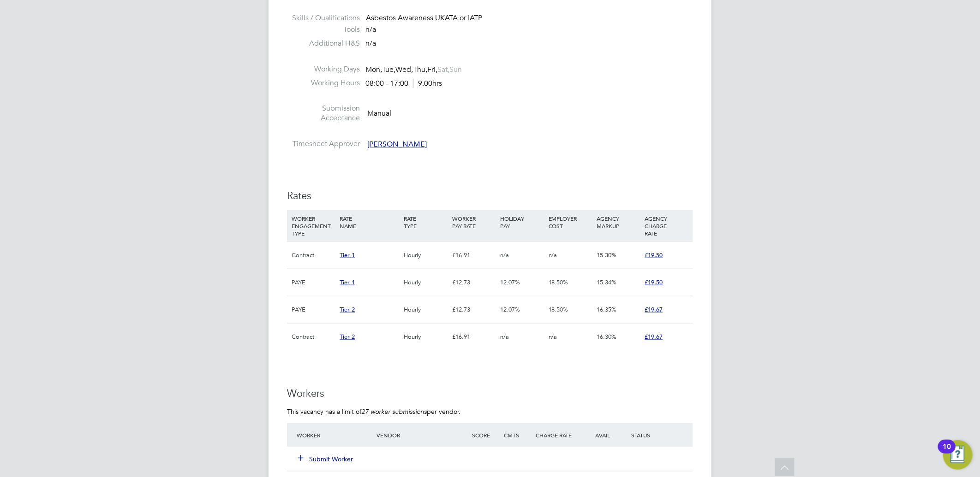 The image size is (980, 477). Describe the element at coordinates (947, 453) in the screenshot. I see `div: 10` at that location.